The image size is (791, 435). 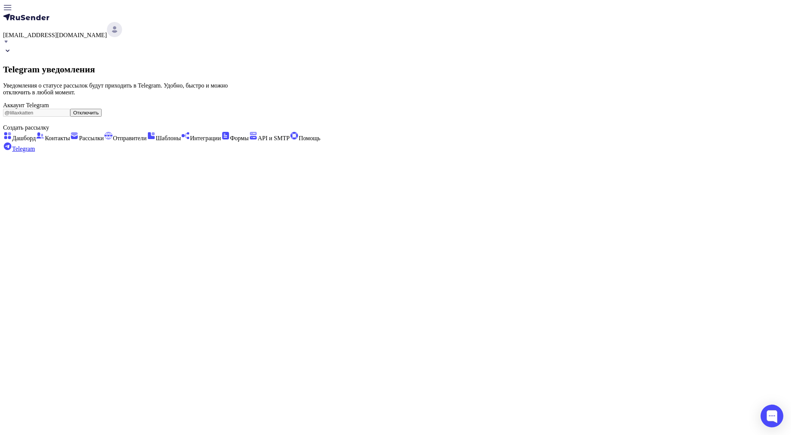 What do you see at coordinates (26, 105) in the screenshot?
I see `label: Аккаунт Telegram` at bounding box center [26, 105].